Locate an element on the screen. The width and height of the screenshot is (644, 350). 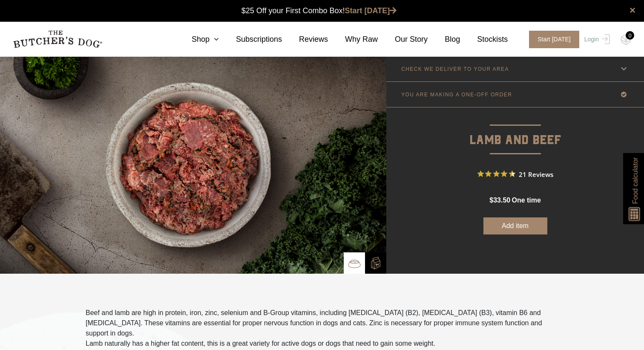
div: 0 is located at coordinates (630, 36).